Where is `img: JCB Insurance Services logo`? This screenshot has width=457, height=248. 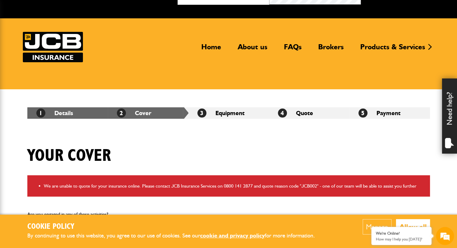 img: JCB Insurance Services logo is located at coordinates (53, 47).